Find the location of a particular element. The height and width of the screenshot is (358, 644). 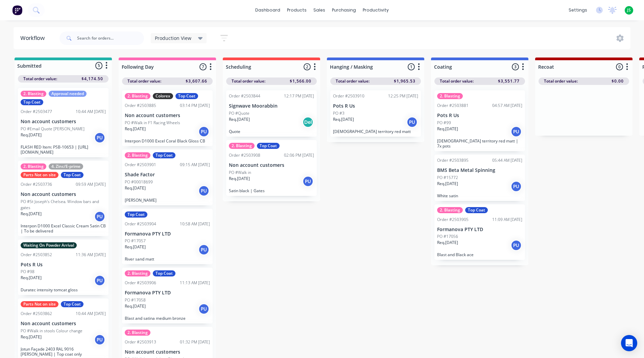

p: Signwave Moorabbin is located at coordinates (272, 106).